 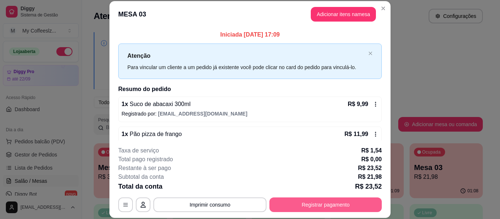 I want to click on div: Para vincular um cliente a um pedido já existente você pode clicar no card do pedido para vinculá..., so click(x=246, y=67).